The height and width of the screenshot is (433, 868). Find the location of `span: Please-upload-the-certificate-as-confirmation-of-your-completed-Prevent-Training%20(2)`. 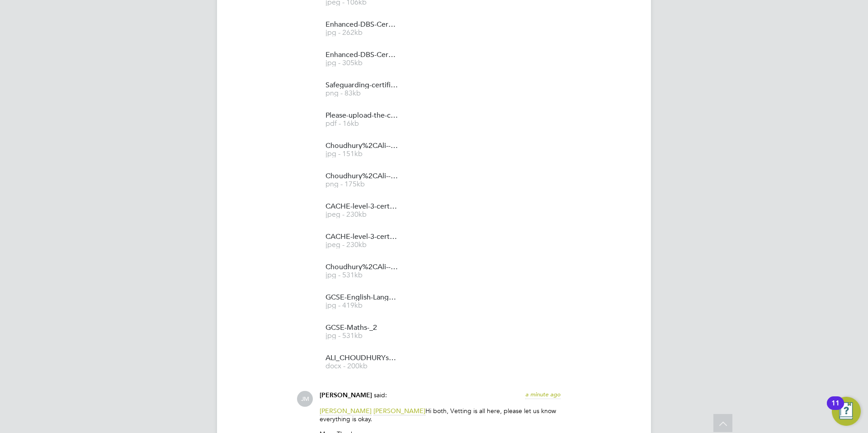

span: Please-upload-the-certificate-as-confirmation-of-your-completed-Prevent-Training%20(2) is located at coordinates (361, 115).